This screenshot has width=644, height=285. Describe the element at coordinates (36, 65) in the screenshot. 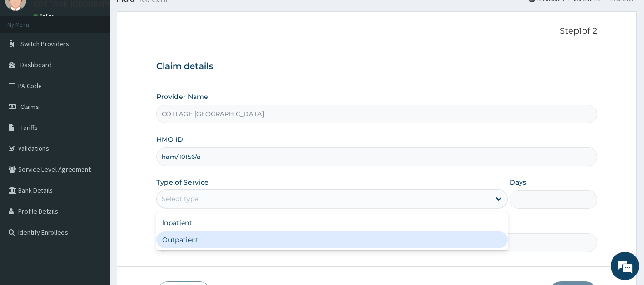

I see `span: Dashboard` at that location.